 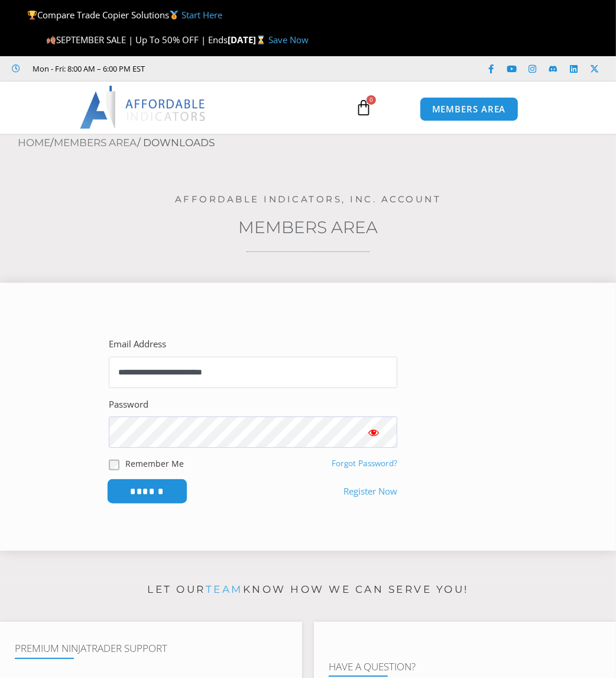 I want to click on h4: Have A Question?, so click(x=465, y=666).